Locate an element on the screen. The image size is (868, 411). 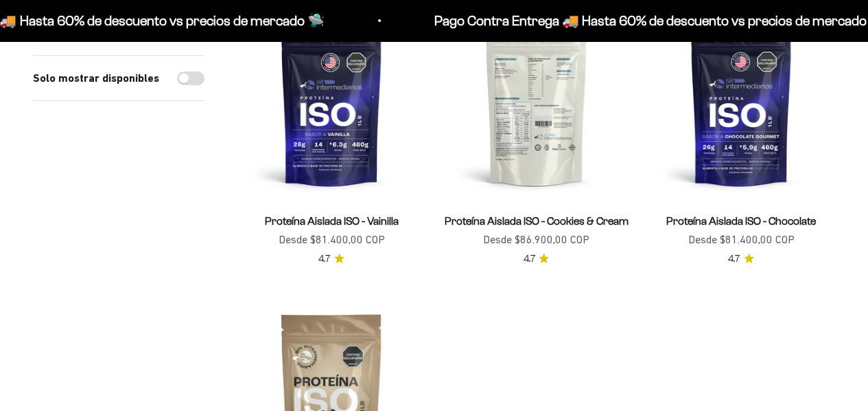
a: Proteína Aislada ISO - Vainilla is located at coordinates (332, 220).